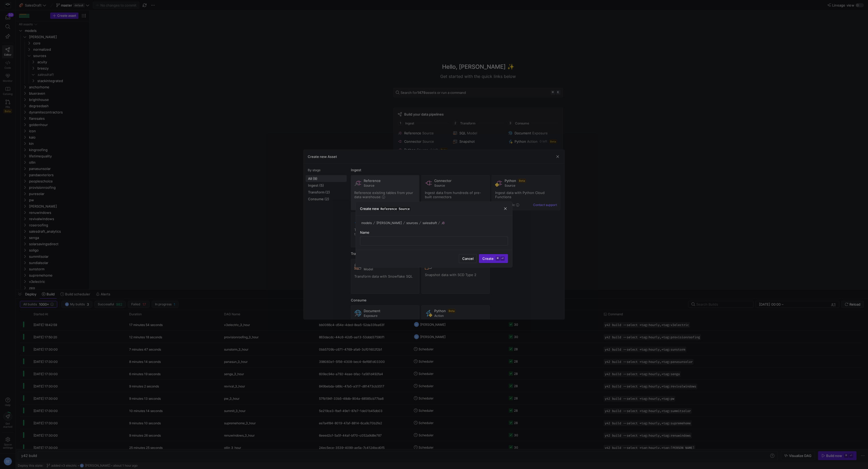  Describe the element at coordinates (467, 259) in the screenshot. I see `span: Cancel` at that location.